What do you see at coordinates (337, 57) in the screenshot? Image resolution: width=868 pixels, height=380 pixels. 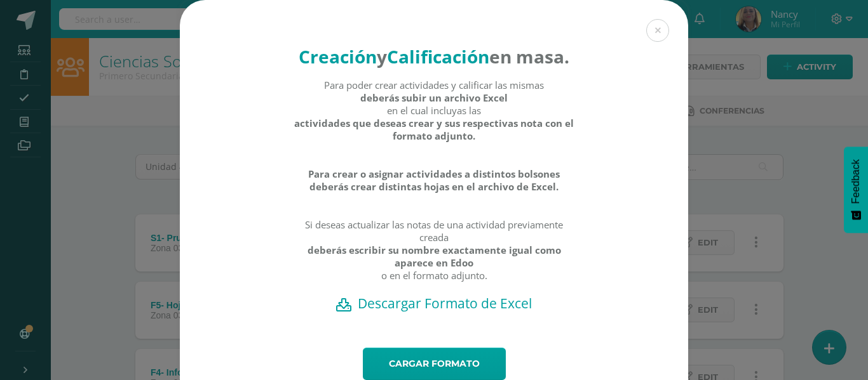 I see `strong: Creación` at bounding box center [337, 57].